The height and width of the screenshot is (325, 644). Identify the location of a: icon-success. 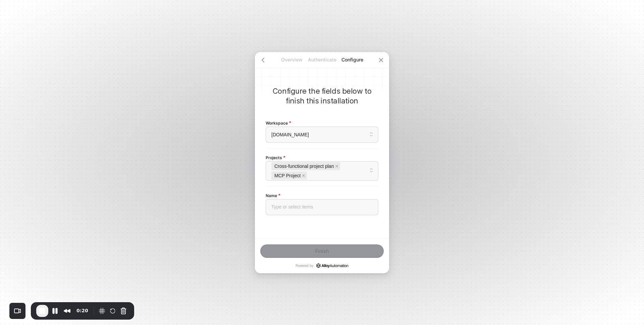
(332, 265).